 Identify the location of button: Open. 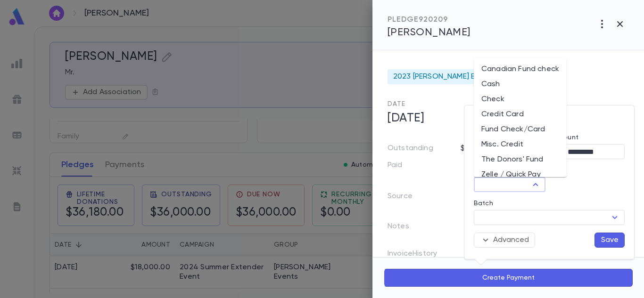
(614, 218).